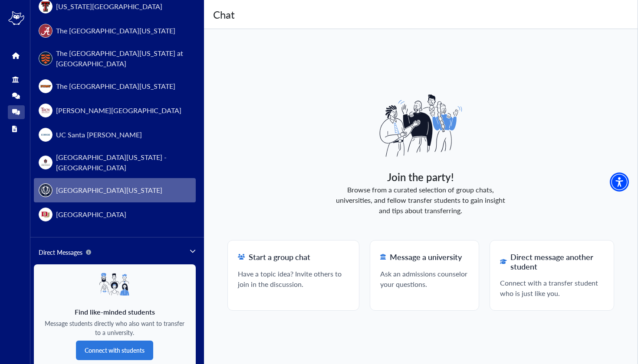 This screenshot has height=364, width=638. I want to click on button: Connect with students, so click(115, 351).